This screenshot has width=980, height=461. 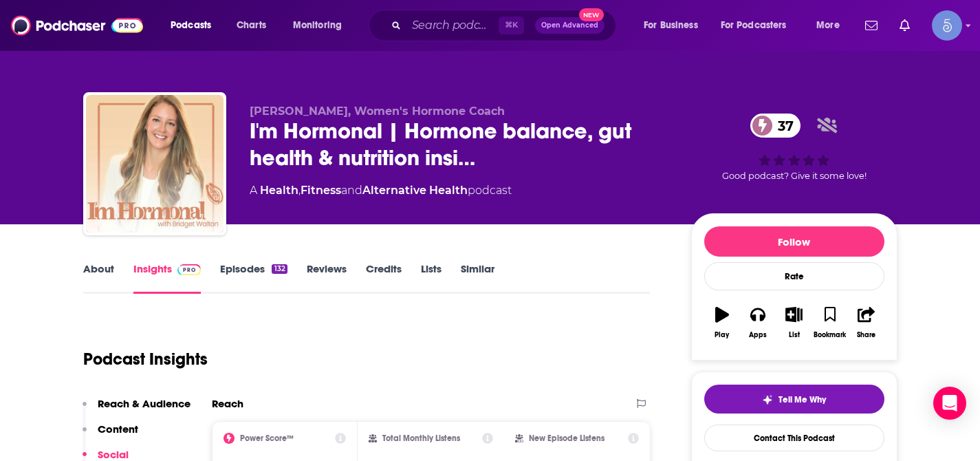 What do you see at coordinates (947, 26) in the screenshot?
I see `img: User Profile` at bounding box center [947, 26].